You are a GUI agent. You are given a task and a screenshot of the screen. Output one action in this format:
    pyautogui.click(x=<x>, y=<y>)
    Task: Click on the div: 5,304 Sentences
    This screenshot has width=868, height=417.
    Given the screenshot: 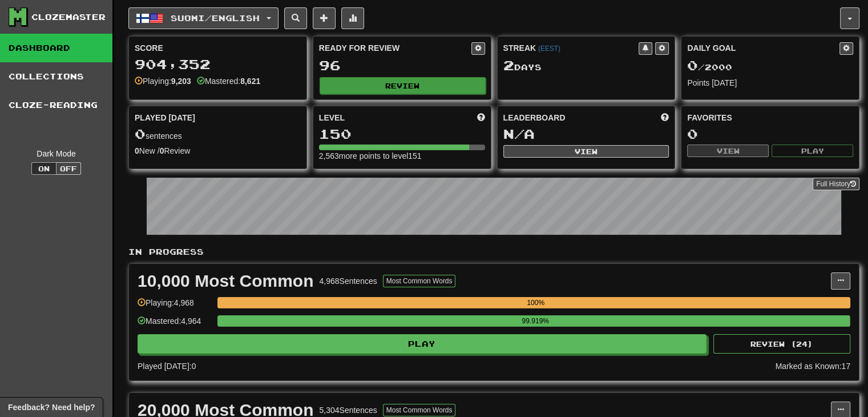 What is the action you would take?
    pyautogui.click(x=348, y=410)
    